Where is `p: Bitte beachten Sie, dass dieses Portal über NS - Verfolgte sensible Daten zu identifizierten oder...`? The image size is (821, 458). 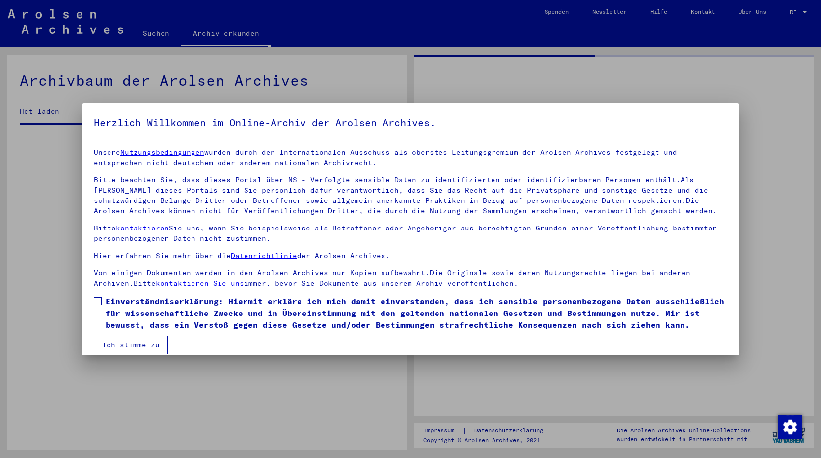
p: Bitte beachten Sie, dass dieses Portal über NS - Verfolgte sensible Daten zu identifizierten oder... is located at coordinates (411, 196).